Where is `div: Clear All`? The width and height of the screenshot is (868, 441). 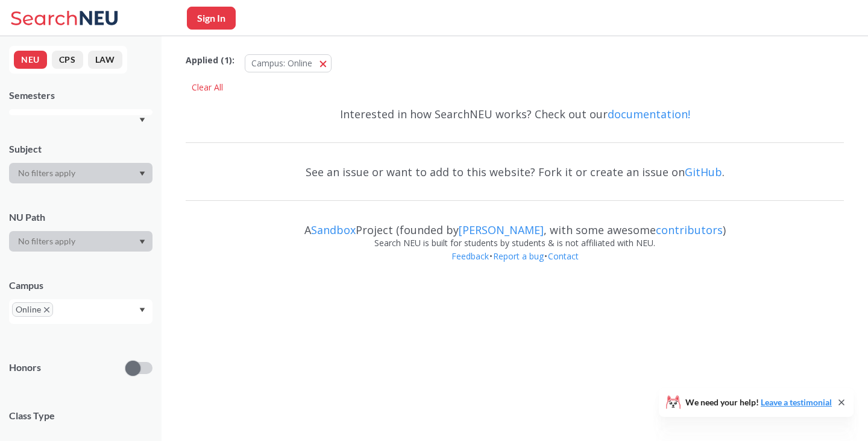 div: Clear All is located at coordinates (207, 88).